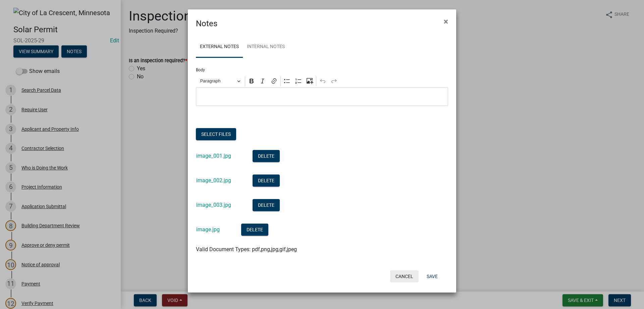  Describe the element at coordinates (219, 47) in the screenshot. I see `a: External Notes` at that location.